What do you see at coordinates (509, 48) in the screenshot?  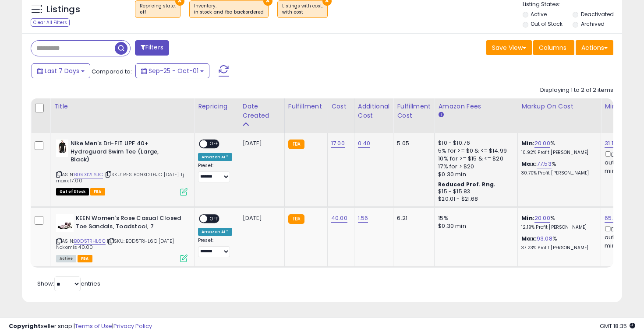 I see `button: Save View` at bounding box center [509, 48].